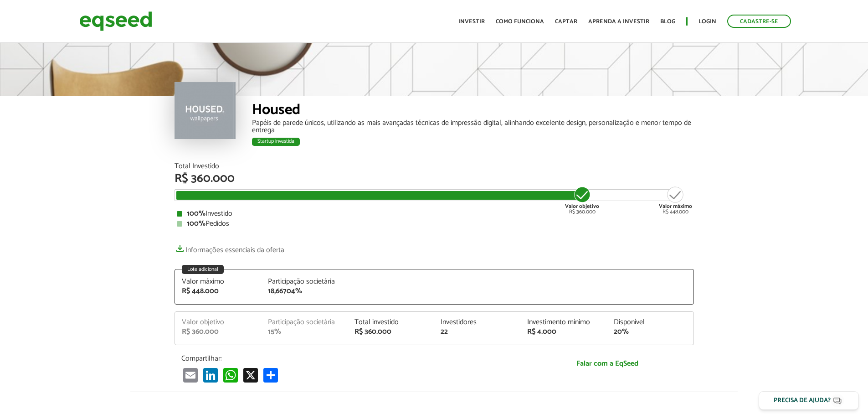 This screenshot has width=868, height=419. I want to click on div: 20%, so click(650, 331).